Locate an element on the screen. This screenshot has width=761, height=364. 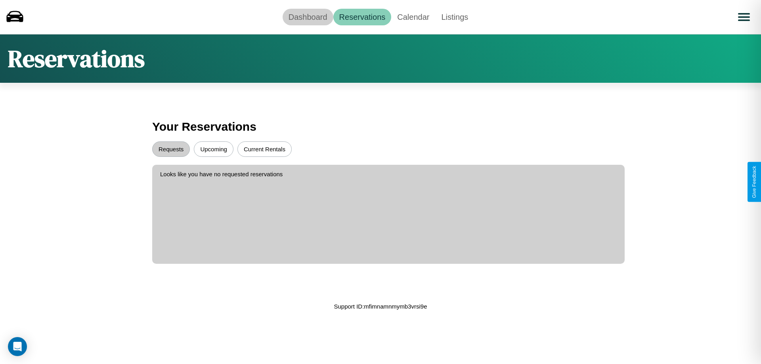
h3: Your Reservations is located at coordinates (380, 127).